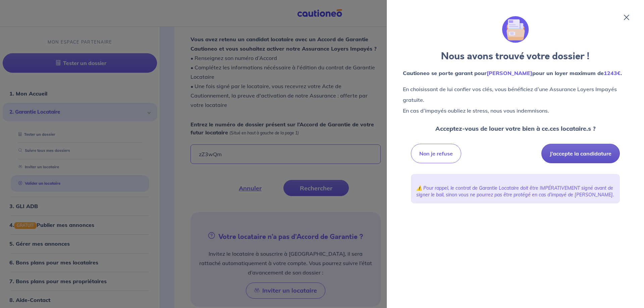 This screenshot has height=308, width=644. Describe the element at coordinates (581, 154) in the screenshot. I see `button: J’accepte la candidature` at that location.